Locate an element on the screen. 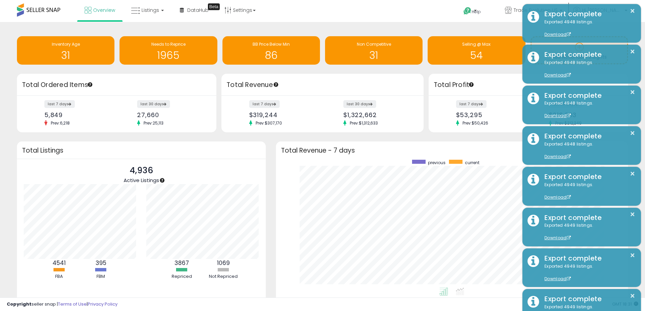 This screenshot has height=311, width=645. span: Selling @ Max is located at coordinates (476, 44).